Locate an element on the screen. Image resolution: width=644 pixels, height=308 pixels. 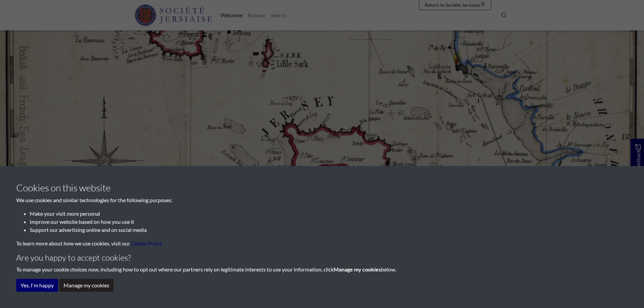
h4: Are you happy to accept cookies? is located at coordinates (322, 258).